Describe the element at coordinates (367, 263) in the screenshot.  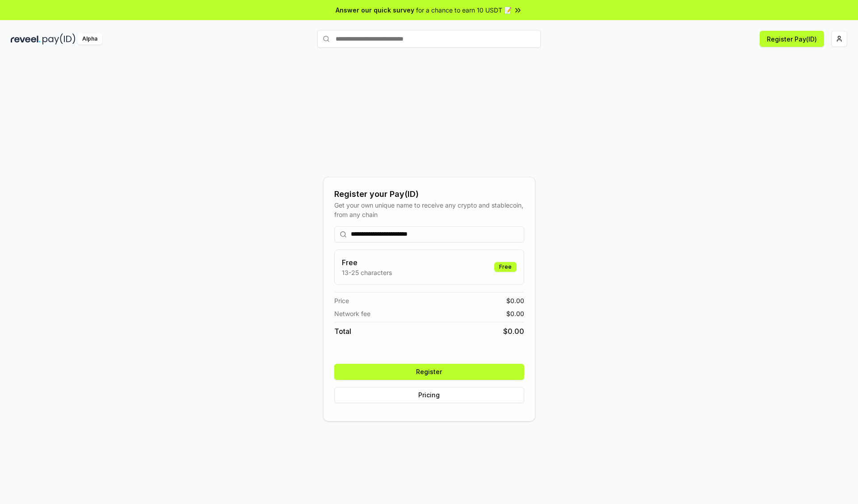
I see `h3: Free` at that location.